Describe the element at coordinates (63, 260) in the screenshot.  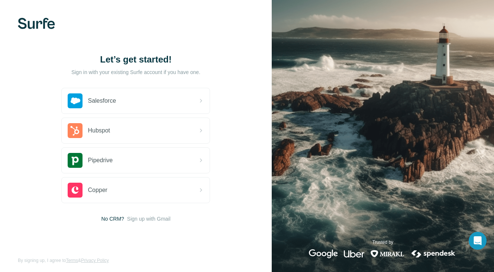
I see `span: By signing up, I agree to &` at that location.